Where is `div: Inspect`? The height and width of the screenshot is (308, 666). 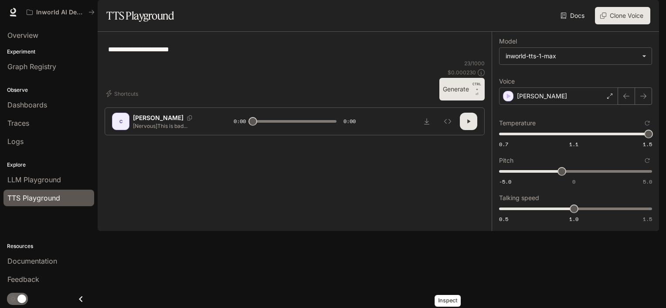
div: Inspect is located at coordinates (447, 301).